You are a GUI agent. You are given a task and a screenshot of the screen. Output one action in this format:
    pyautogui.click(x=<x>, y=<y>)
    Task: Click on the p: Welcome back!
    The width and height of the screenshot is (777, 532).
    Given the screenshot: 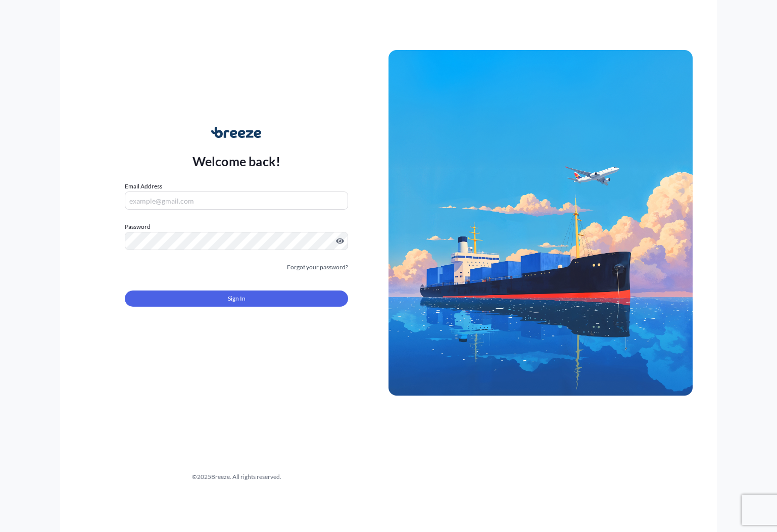 What is the action you would take?
    pyautogui.click(x=236, y=161)
    